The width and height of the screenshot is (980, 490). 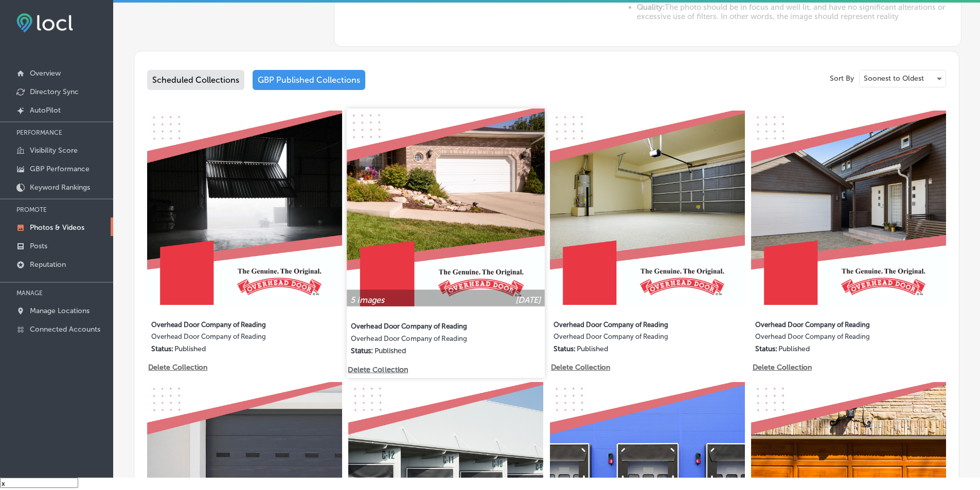 What do you see at coordinates (60, 187) in the screenshot?
I see `p: Keyword Rankings` at bounding box center [60, 187].